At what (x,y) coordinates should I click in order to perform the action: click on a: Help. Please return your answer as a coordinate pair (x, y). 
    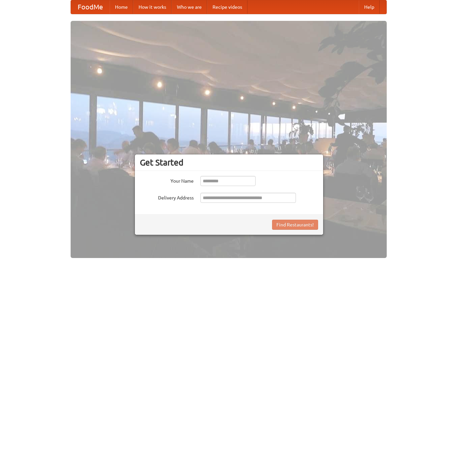
    Looking at the image, I should click on (369, 7).